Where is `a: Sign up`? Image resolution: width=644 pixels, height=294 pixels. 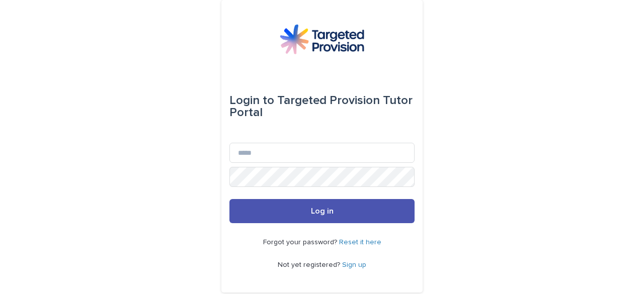
a: Sign up is located at coordinates (354, 265).